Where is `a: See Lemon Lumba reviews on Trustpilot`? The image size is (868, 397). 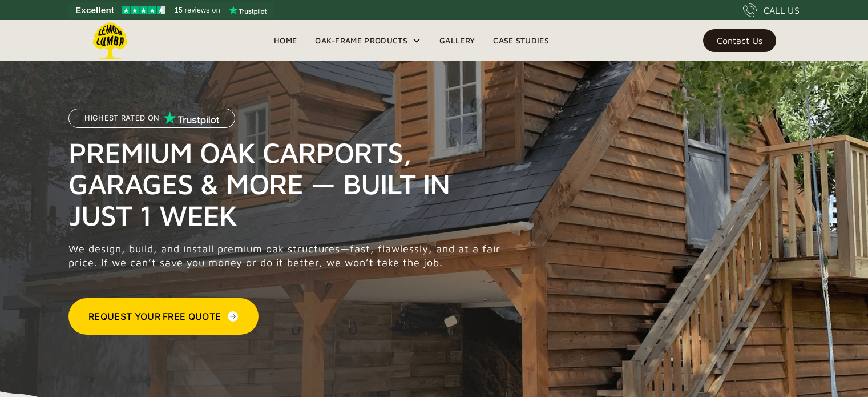
a: See Lemon Lumba reviews on Trustpilot is located at coordinates (172, 10).